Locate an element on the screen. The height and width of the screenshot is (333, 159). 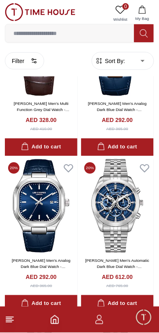
a: 0Wishlist is located at coordinates (121, 13).